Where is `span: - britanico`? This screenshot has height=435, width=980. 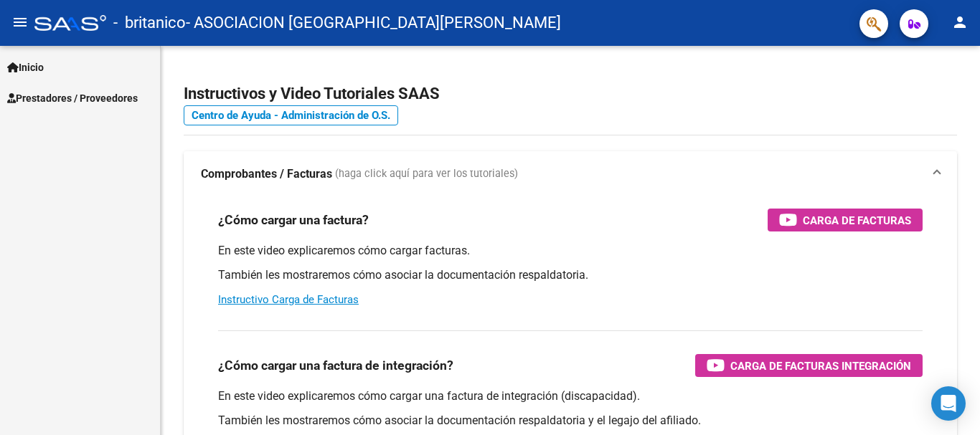
span: - britanico is located at coordinates (149, 23).